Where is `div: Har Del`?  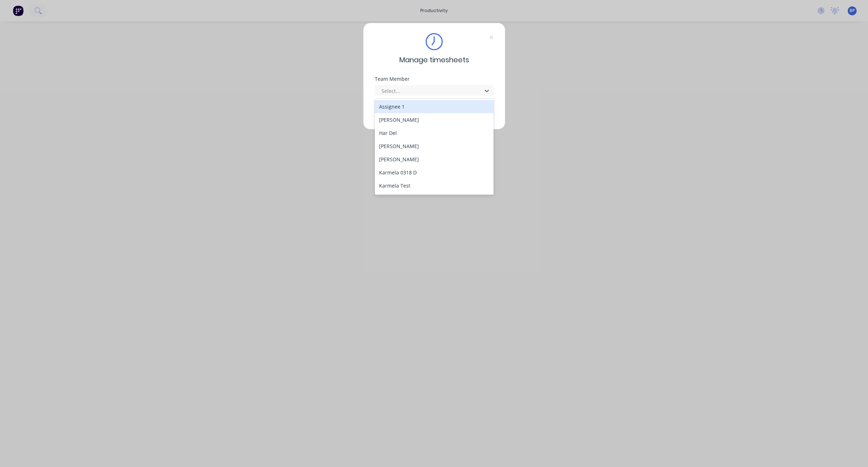 div: Har Del is located at coordinates (434, 133).